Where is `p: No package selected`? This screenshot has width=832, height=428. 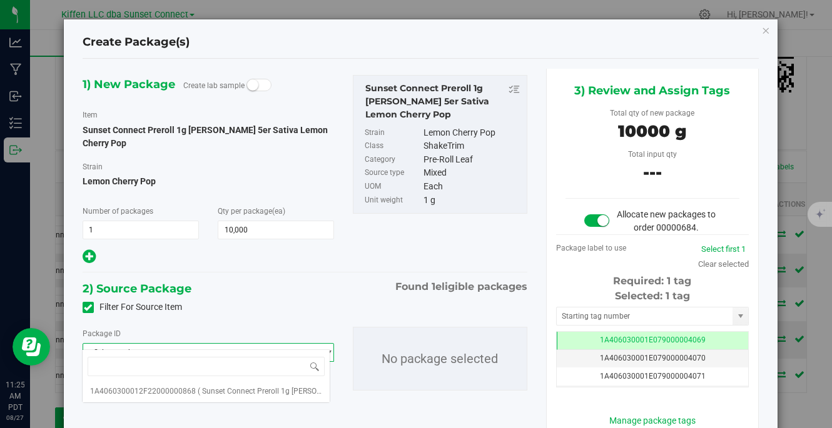
p: No package selected is located at coordinates (440, 359).